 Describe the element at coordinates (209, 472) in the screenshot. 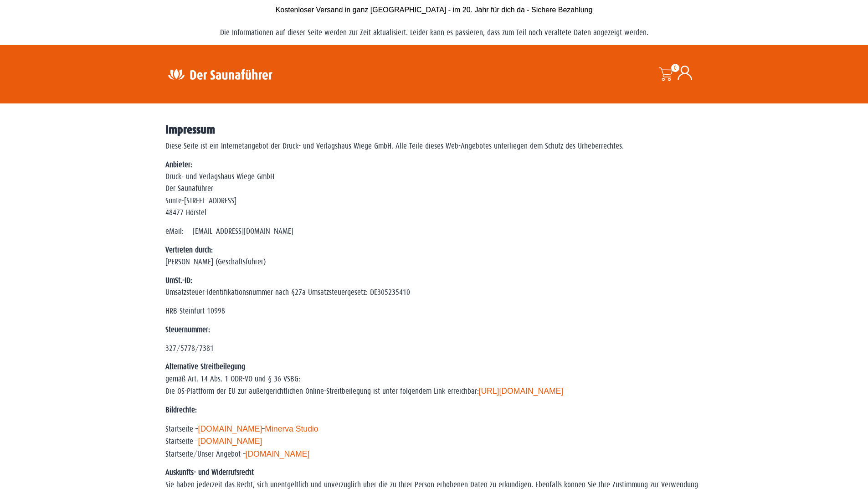

I see `strong: Auskunfts- und Widerrufsrecht` at that location.